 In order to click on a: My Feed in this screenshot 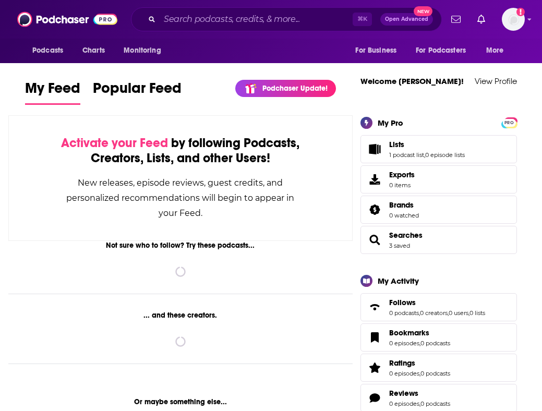, I will do `click(53, 92)`.